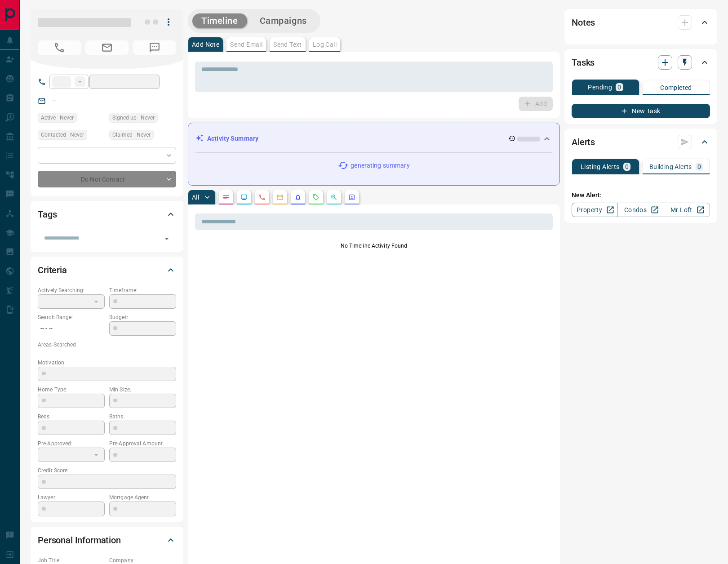 Image resolution: width=728 pixels, height=564 pixels. What do you see at coordinates (71, 497) in the screenshot?
I see `p: Lawyer:` at bounding box center [71, 497].